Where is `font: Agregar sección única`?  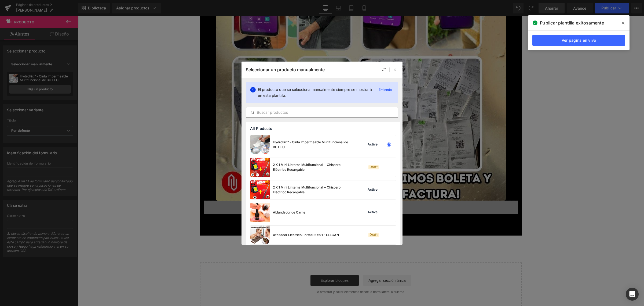 font: Agregar sección única is located at coordinates (309, 264).